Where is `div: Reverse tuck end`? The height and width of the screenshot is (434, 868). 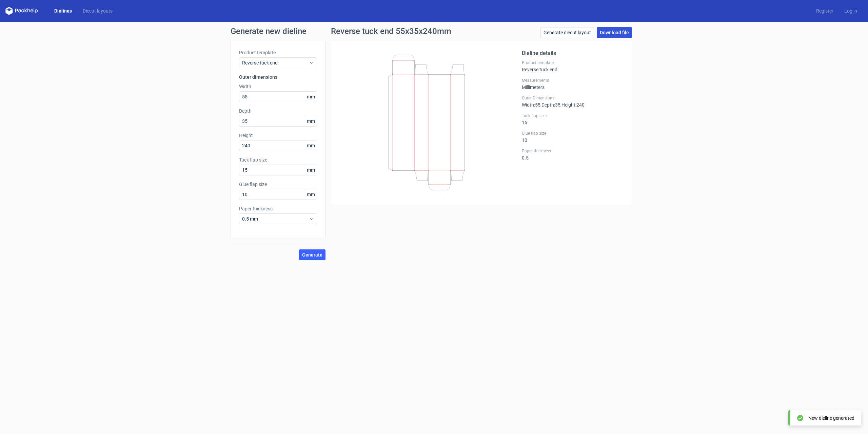 div: Reverse tuck end is located at coordinates (573, 66).